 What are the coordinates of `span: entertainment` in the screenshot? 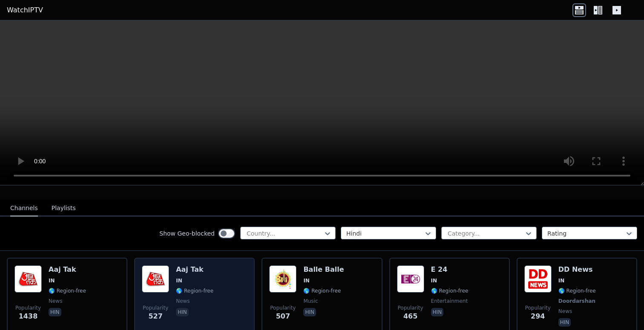 It's located at (449, 301).